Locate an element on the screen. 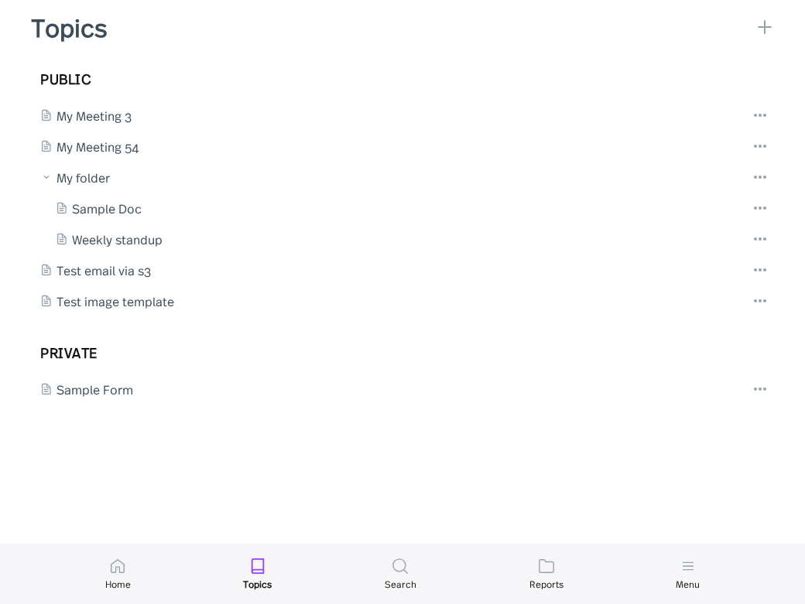 The image size is (805, 604). div: Search is located at coordinates (400, 584).